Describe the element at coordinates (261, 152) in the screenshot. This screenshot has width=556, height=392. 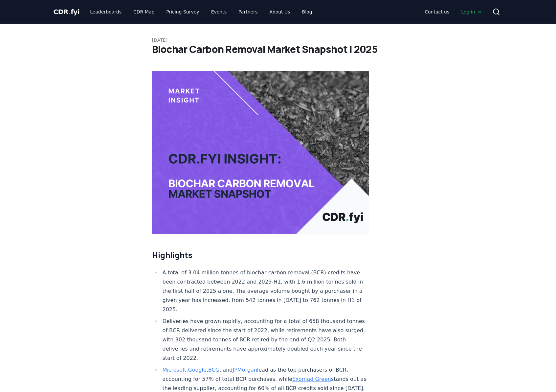
I see `img: blog post image` at that location.